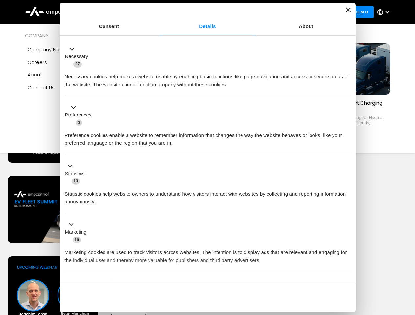  Describe the element at coordinates (208, 26) in the screenshot. I see `a: Details` at that location.